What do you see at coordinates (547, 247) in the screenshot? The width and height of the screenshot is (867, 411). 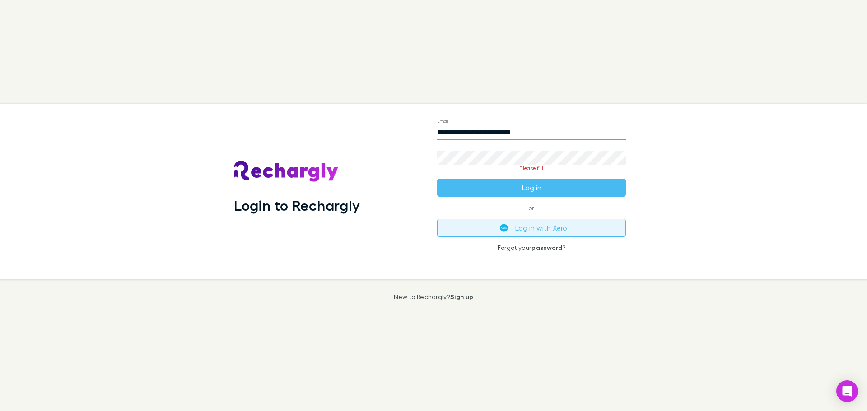 I see `a: password` at bounding box center [547, 247].